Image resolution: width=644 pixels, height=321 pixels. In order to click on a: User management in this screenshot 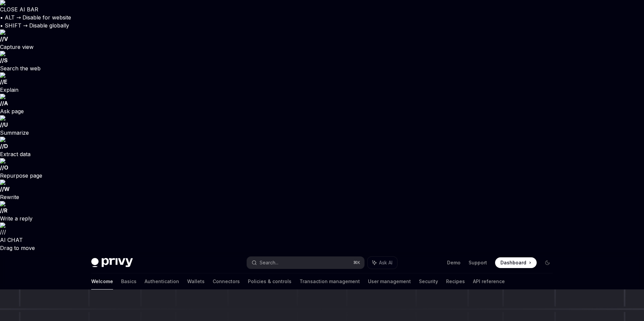, I will do `click(389, 282)`.